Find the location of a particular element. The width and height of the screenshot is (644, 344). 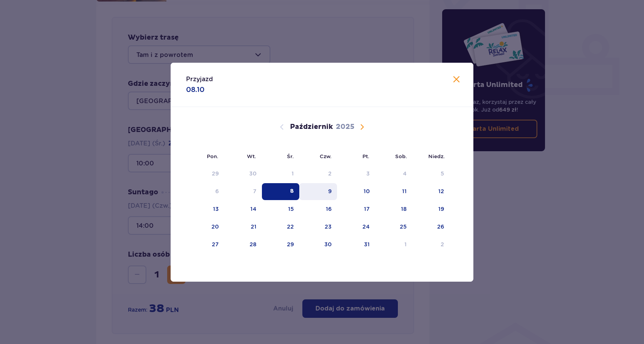

td: sobota, 11 października 2025 is located at coordinates (393, 192).